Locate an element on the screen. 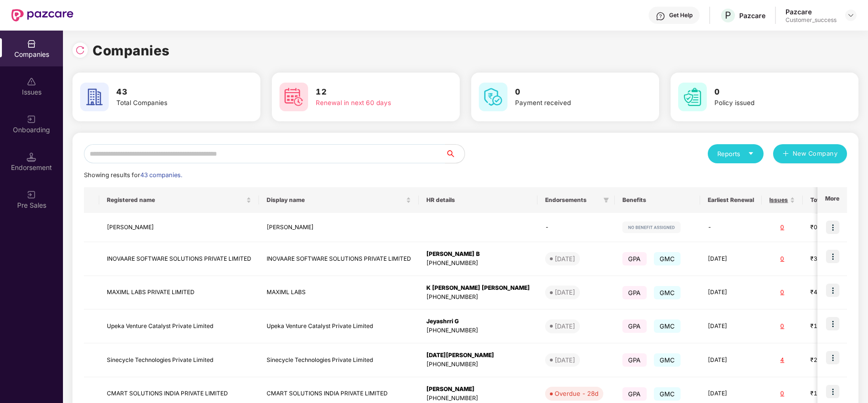 This screenshot has height=403, width=868. h3: 43 is located at coordinates (173, 92).